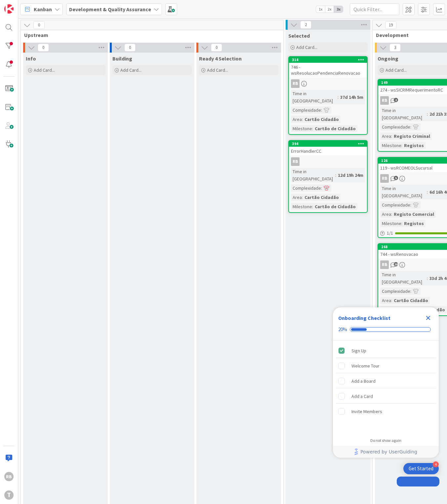  What do you see at coordinates (389, 452) in the screenshot?
I see `span: Powered by UserGuiding` at bounding box center [389, 452].